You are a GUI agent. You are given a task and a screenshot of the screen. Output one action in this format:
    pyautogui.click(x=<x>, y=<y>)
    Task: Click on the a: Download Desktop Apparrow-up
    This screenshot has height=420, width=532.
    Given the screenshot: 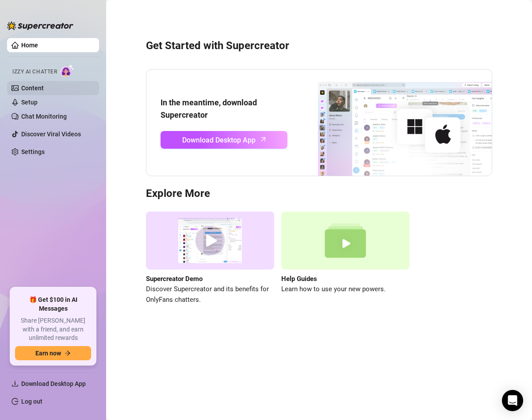 What is the action you would take?
    pyautogui.click(x=224, y=140)
    